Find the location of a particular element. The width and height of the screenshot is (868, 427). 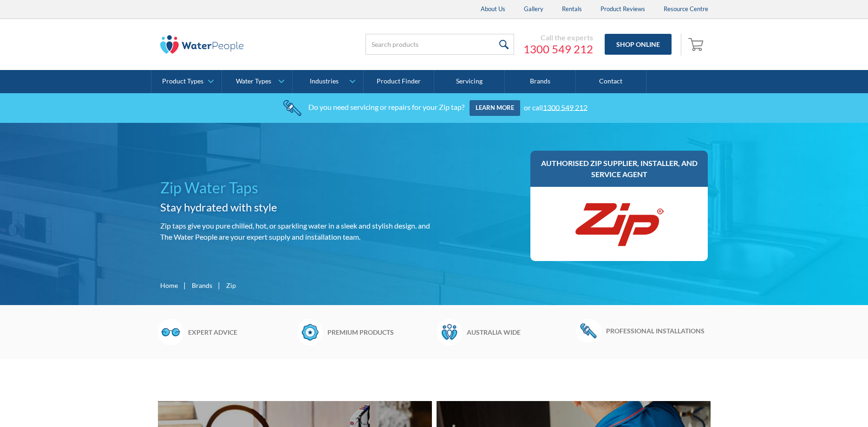

div: Do you need servicing or repairs for your Zip tap? is located at coordinates (386, 107).